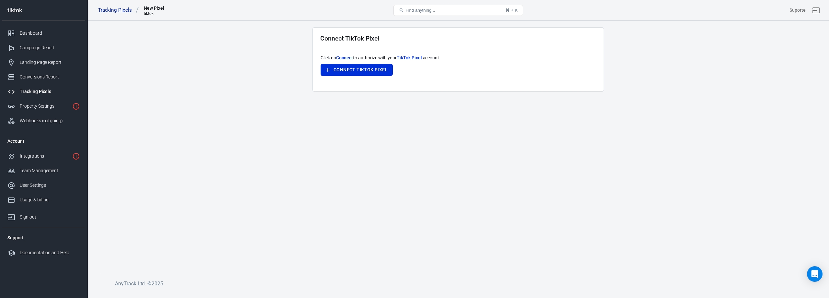  I want to click on span: Find anything..., so click(420, 10).